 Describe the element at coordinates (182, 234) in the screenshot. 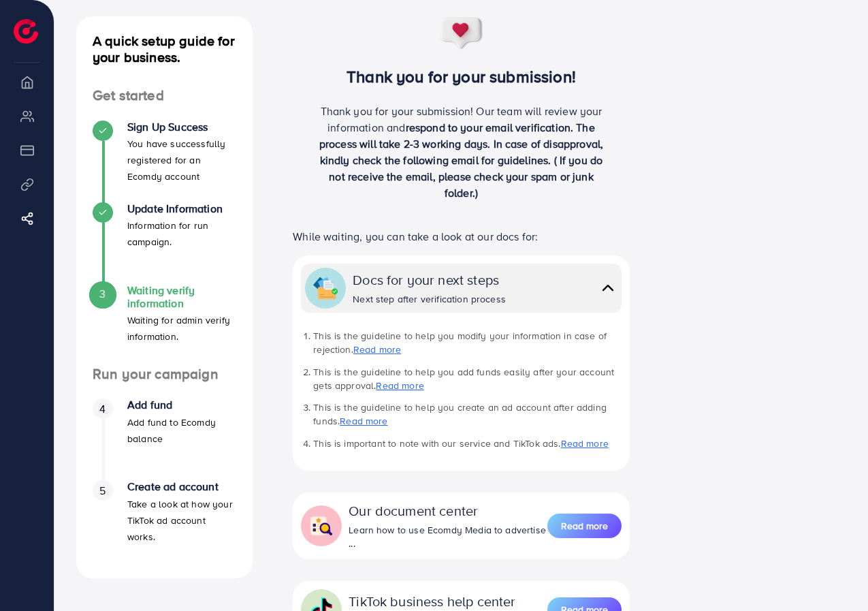

I see `p: Information for run campaign.` at that location.